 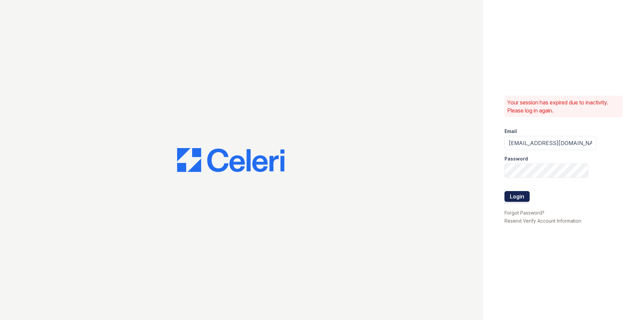 What do you see at coordinates (564, 106) in the screenshot?
I see `p: Your session has expired due to inactivity. Please log in again.` at bounding box center [564, 106].